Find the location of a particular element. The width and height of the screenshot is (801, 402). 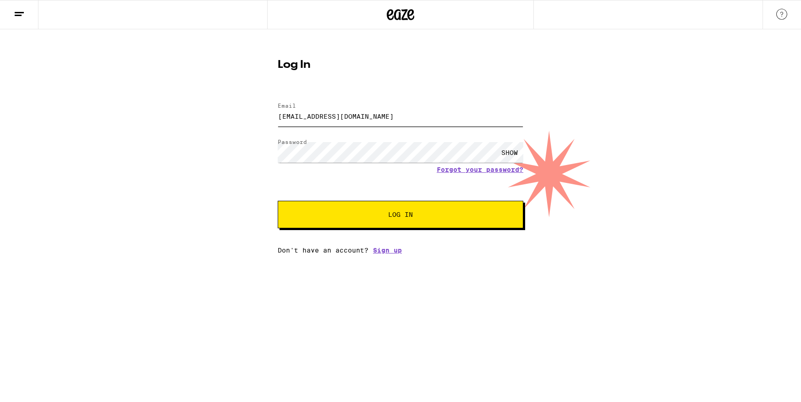

label: Password is located at coordinates (292, 142).